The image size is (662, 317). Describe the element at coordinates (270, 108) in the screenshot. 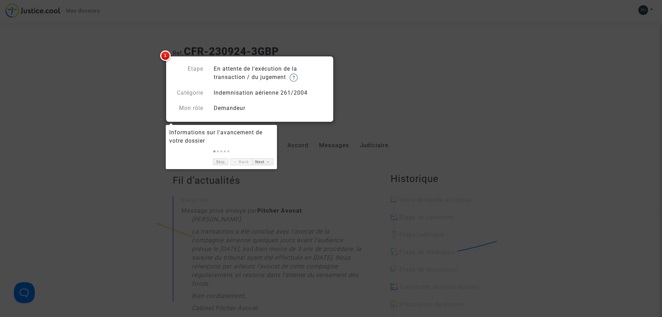

I see `div: Demandeur` at that location.